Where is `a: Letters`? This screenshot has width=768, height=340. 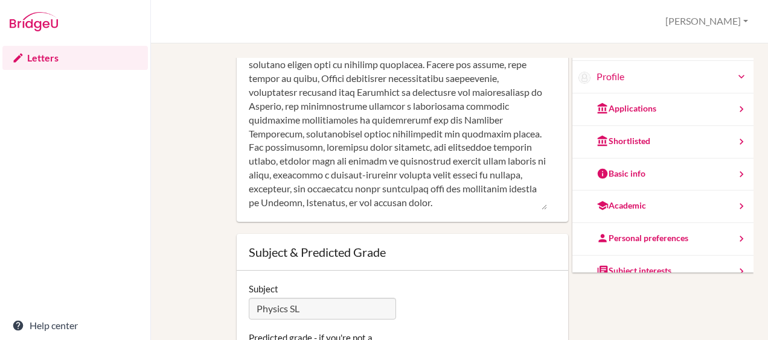
a: Letters is located at coordinates (75, 58).